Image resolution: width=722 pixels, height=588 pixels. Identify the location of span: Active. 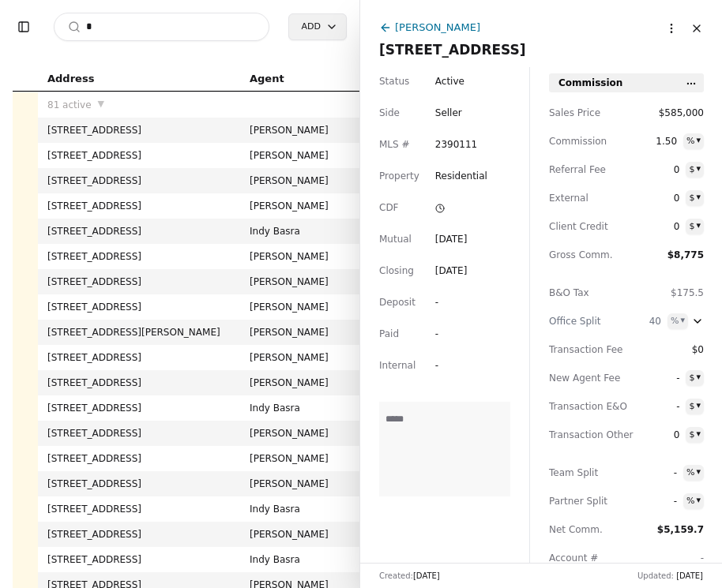
(450, 81).